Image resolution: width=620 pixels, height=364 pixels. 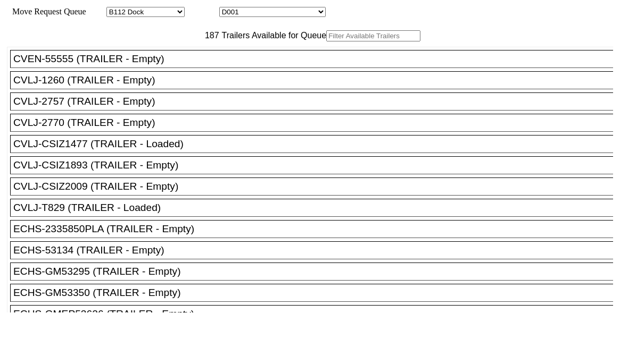 I want to click on span: Trailers Available for Queue, so click(x=273, y=35).